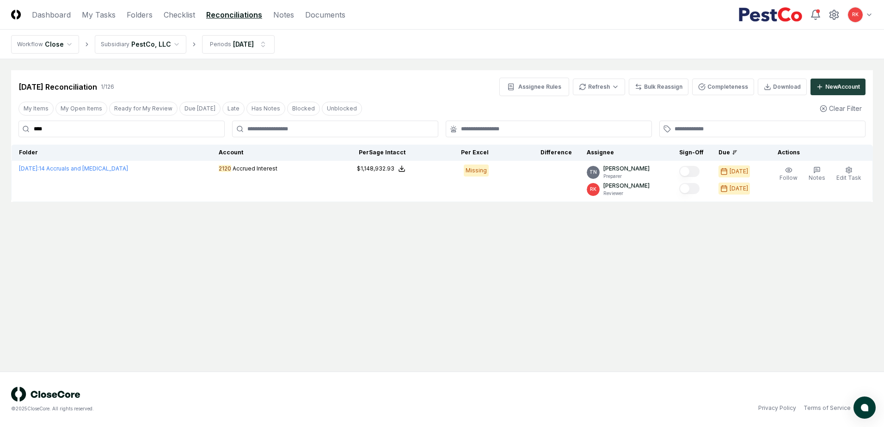 This screenshot has width=884, height=427. Describe the element at coordinates (817, 178) in the screenshot. I see `span: Notes` at that location.